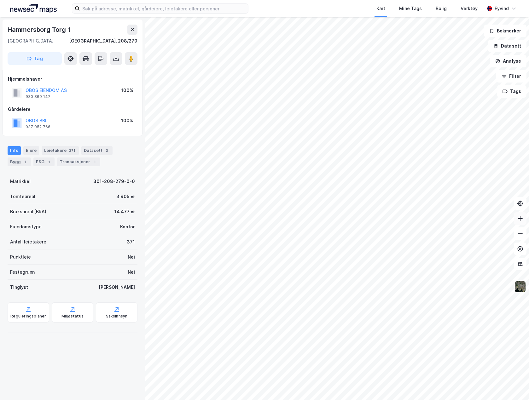 The width and height of the screenshot is (529, 400). Describe the element at coordinates (72, 109) in the screenshot. I see `div: Gårdeiere` at that location.